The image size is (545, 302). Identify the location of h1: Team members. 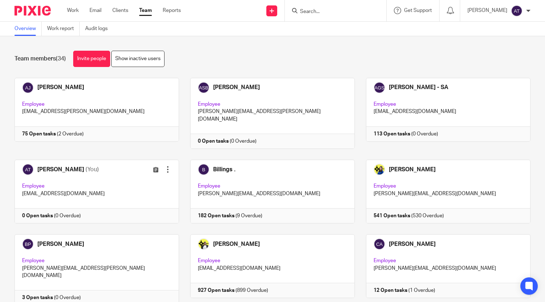
(40, 59).